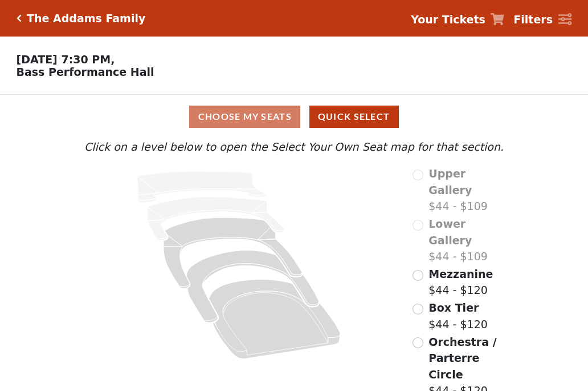  I want to click on a: Filters, so click(542, 19).